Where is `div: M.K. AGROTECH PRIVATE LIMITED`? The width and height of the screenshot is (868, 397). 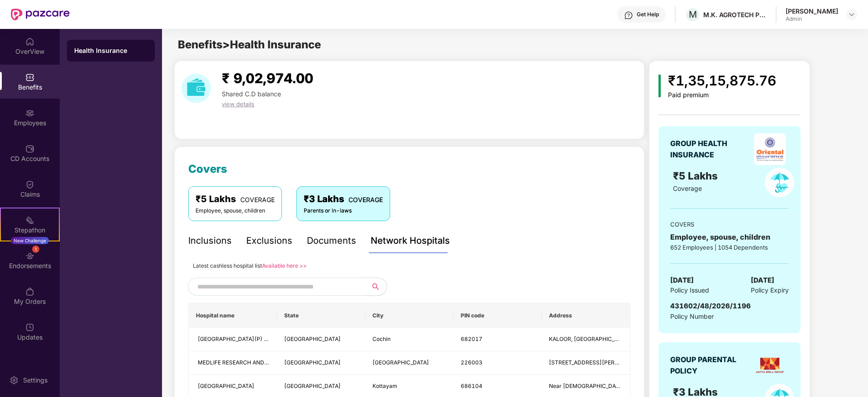 div: M.K. AGROTECH PRIVATE LIMITED is located at coordinates (735, 14).